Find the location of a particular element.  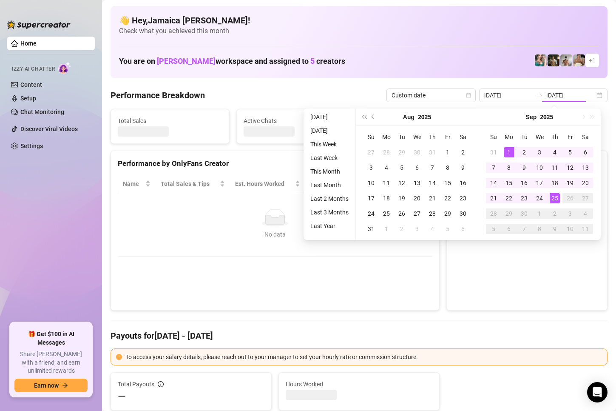

input: Start date is located at coordinates (509, 95).